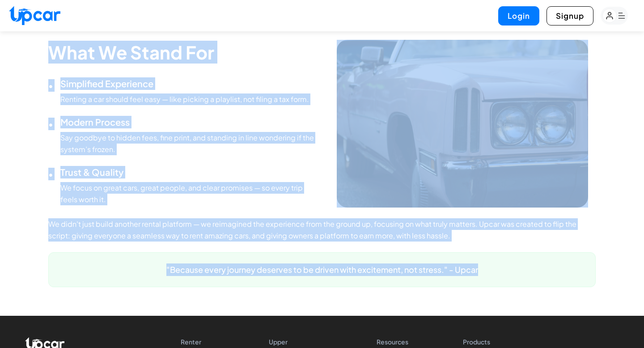  What do you see at coordinates (322, 270) in the screenshot?
I see `p: "Because every journey deserves to be driven with excitement, not stress." - Upcar` at bounding box center [322, 270].